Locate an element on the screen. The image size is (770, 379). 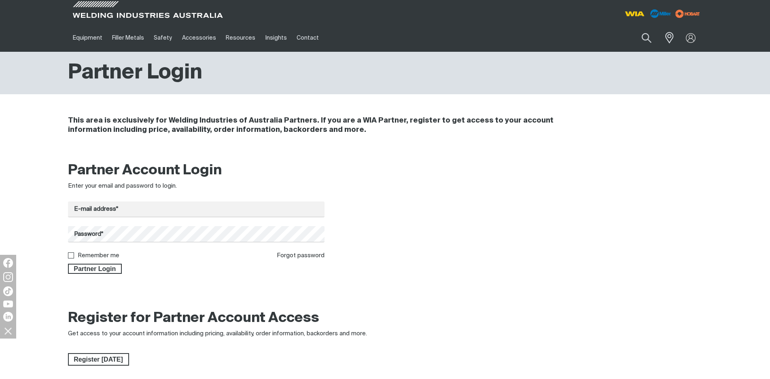
a: Filler Metals is located at coordinates (128, 38).